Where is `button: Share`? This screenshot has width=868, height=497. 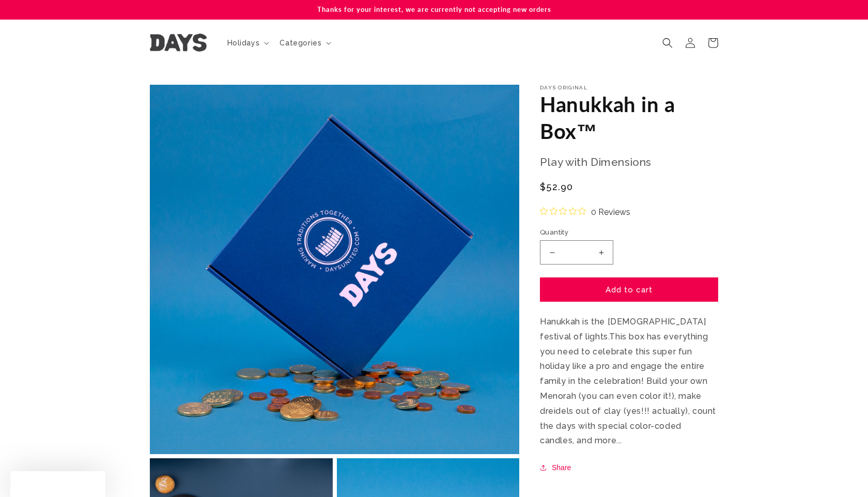
button: Share is located at coordinates (558, 468).